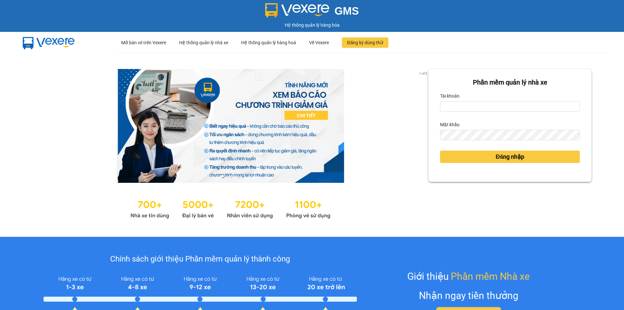 Image resolution: width=624 pixels, height=310 pixels. I want to click on button: previous slide / item, so click(37, 126).